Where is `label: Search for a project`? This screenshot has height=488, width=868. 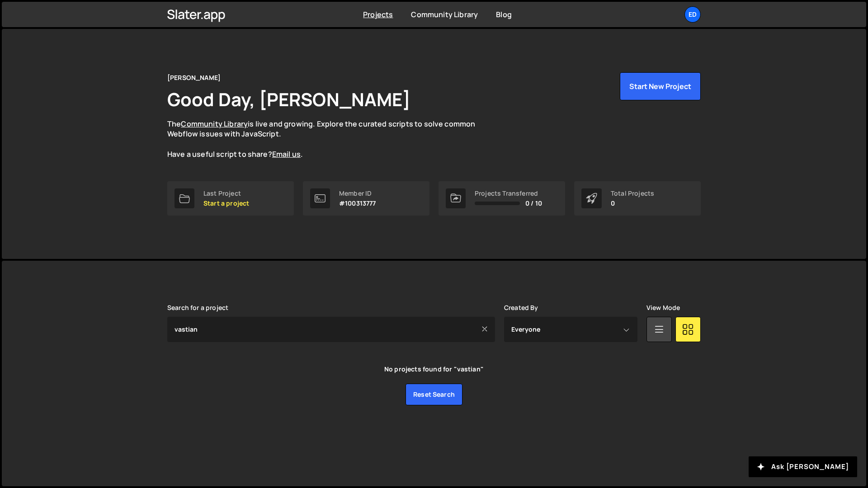 label: Search for a project is located at coordinates (197, 308).